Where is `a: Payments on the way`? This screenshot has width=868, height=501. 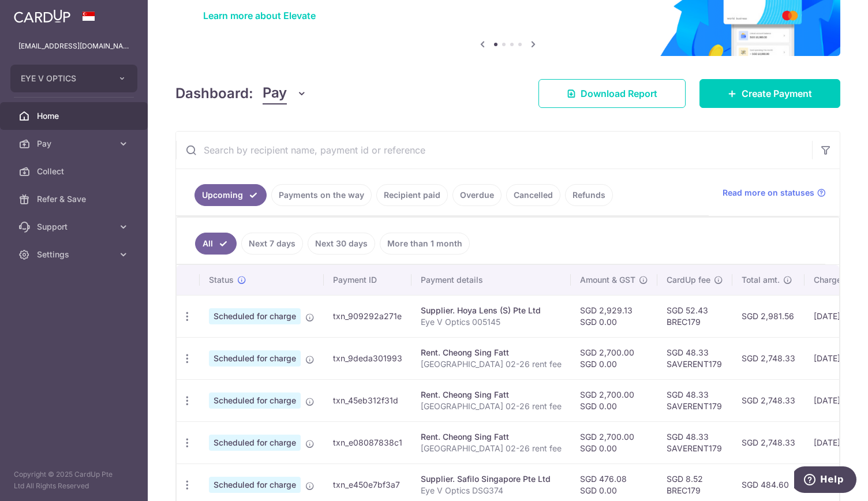 a: Payments on the way is located at coordinates (322, 195).